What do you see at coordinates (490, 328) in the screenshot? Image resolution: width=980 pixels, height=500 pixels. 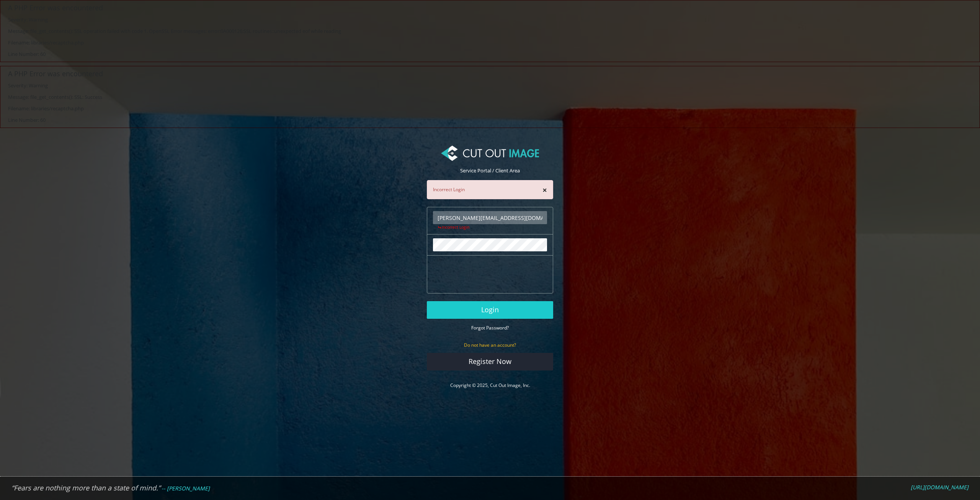 I see `a: Forgot Password?` at bounding box center [490, 328].